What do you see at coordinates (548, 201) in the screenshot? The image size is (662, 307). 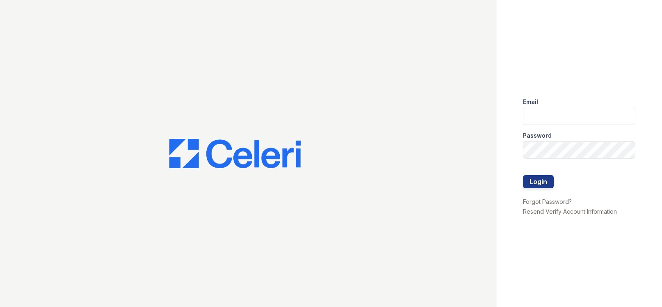 I see `a: Forgot Password?` at bounding box center [548, 201].